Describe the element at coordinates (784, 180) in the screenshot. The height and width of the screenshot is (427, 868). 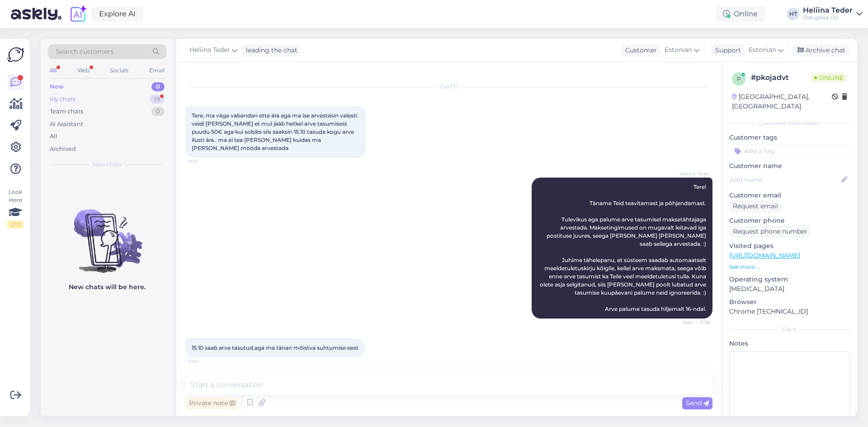
I see `input: Add name` at that location.